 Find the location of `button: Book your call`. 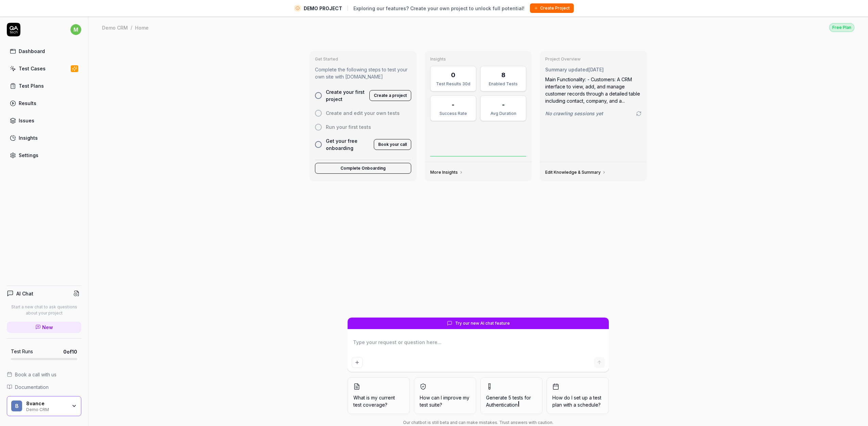

button: Book your call is located at coordinates (393, 145).